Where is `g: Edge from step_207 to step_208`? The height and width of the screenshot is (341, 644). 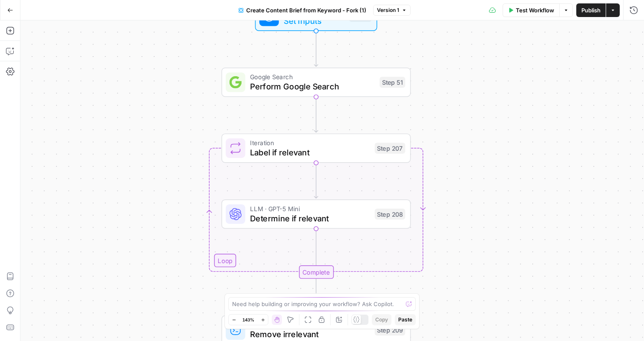 g: Edge from step_207 to step_208 is located at coordinates (316, 180).